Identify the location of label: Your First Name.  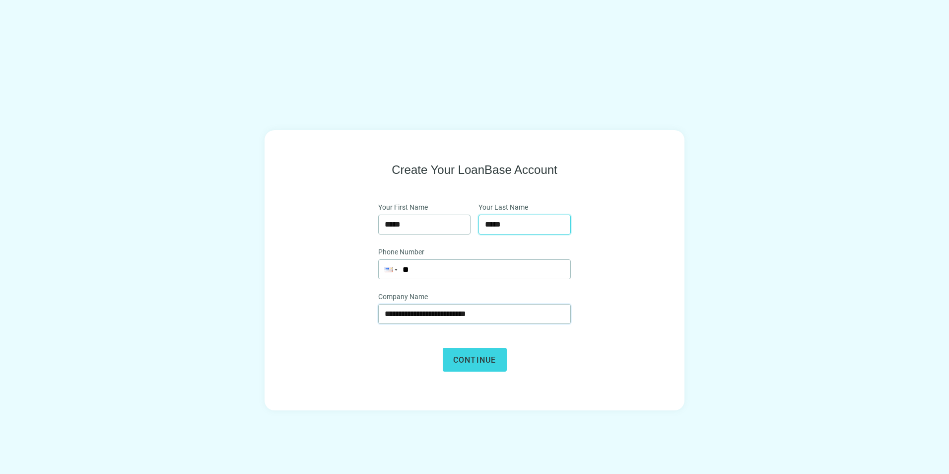
(406, 207).